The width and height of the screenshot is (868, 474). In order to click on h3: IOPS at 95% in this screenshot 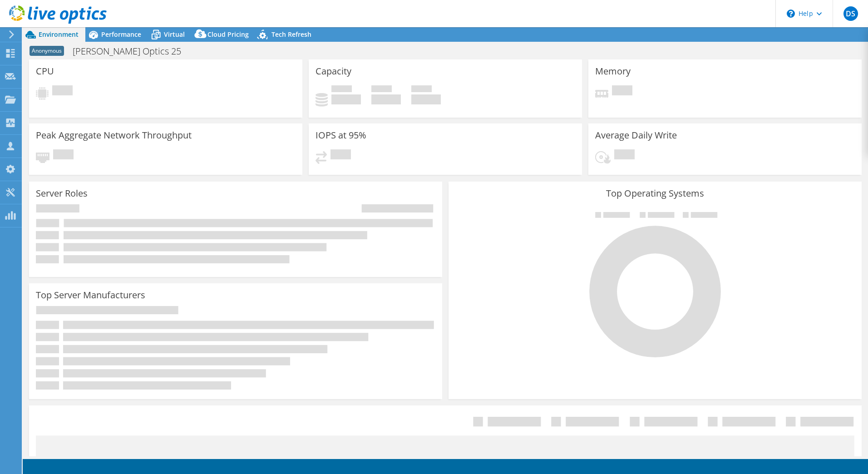, I will do `click(341, 135)`.